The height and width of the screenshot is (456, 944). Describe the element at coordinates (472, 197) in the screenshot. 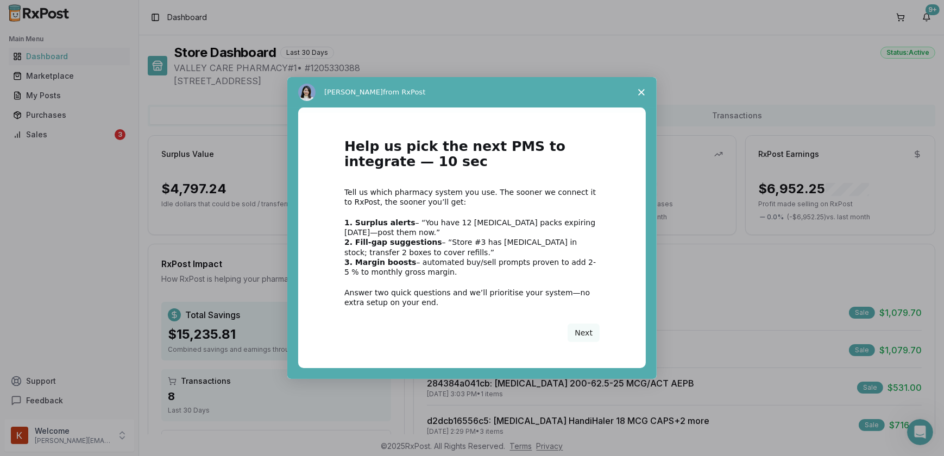

I see `div: Tell us which pharmacy system you use. The sooner we connect it to RxPost, the sooner you’ll get:` at that location.